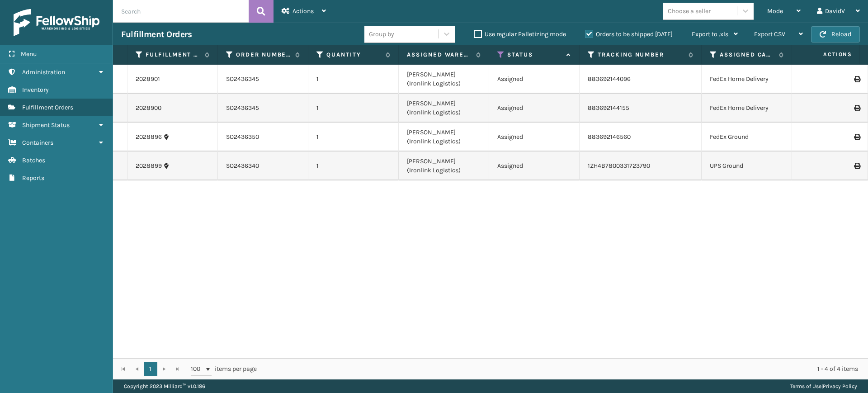 Image resolution: width=868 pixels, height=393 pixels. I want to click on td: UPS Ground, so click(747, 166).